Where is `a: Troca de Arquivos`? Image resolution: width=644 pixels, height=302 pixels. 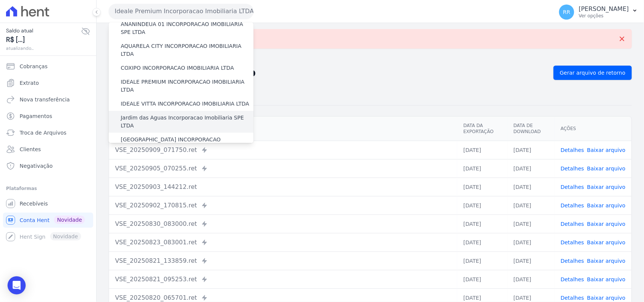 a: Troca de Arquivos is located at coordinates (48, 133).